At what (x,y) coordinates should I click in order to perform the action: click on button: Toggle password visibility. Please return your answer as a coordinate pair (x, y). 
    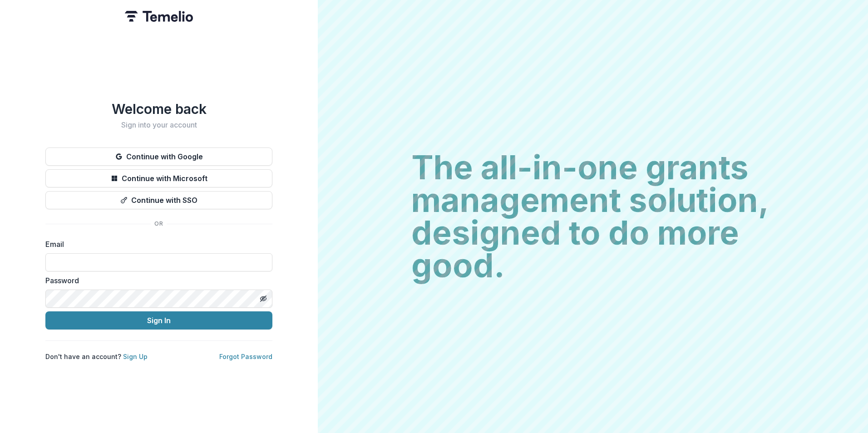
    Looking at the image, I should click on (264, 299).